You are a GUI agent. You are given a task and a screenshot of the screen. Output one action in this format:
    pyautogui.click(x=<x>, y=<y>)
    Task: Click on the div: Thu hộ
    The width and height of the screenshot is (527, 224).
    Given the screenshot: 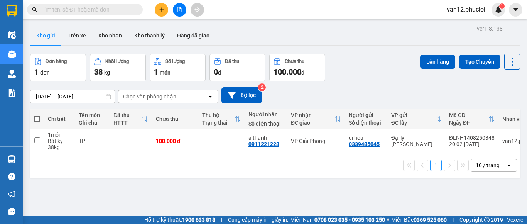 What is the action you would take?
    pyautogui.click(x=218, y=115)
    